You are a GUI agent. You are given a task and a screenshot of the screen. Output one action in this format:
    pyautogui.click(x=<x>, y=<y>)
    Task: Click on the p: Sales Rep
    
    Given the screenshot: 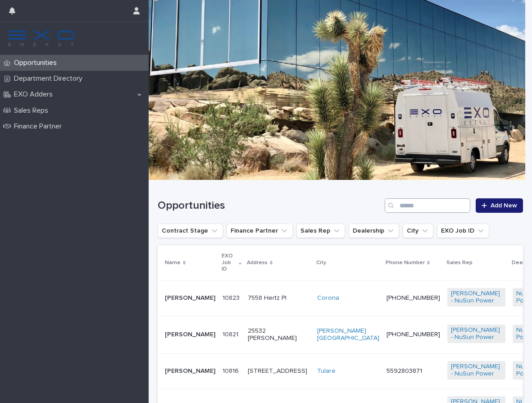 What is the action you would take?
    pyautogui.click(x=459, y=263)
    